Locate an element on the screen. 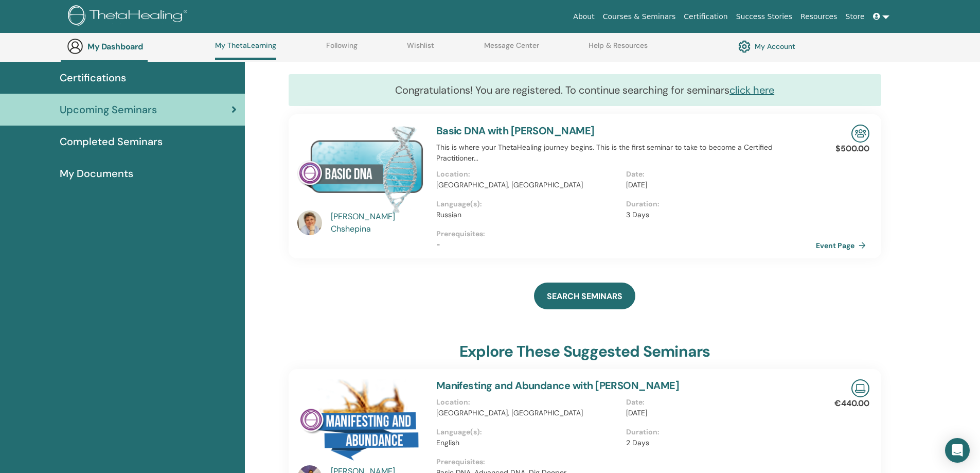 This screenshot has width=980, height=473. span: Certifications is located at coordinates (93, 78).